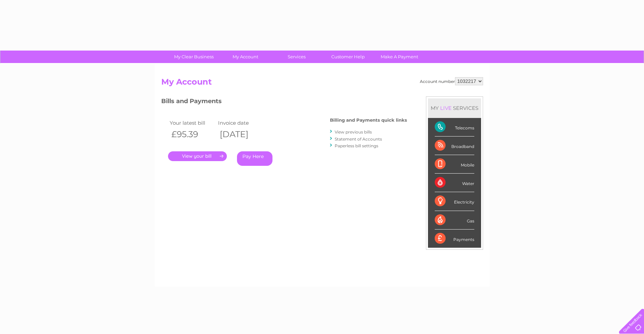 The width and height of the screenshot is (644, 334). I want to click on a: My Account, so click(245, 57).